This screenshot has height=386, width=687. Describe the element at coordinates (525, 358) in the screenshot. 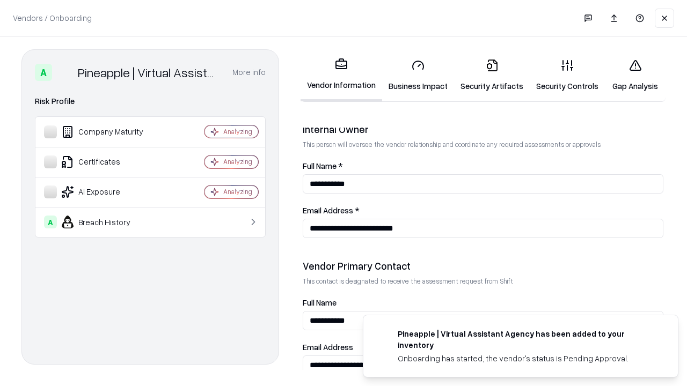

I see `div: Onboarding has started, the vendor's status is Pending Approval.` at that location.